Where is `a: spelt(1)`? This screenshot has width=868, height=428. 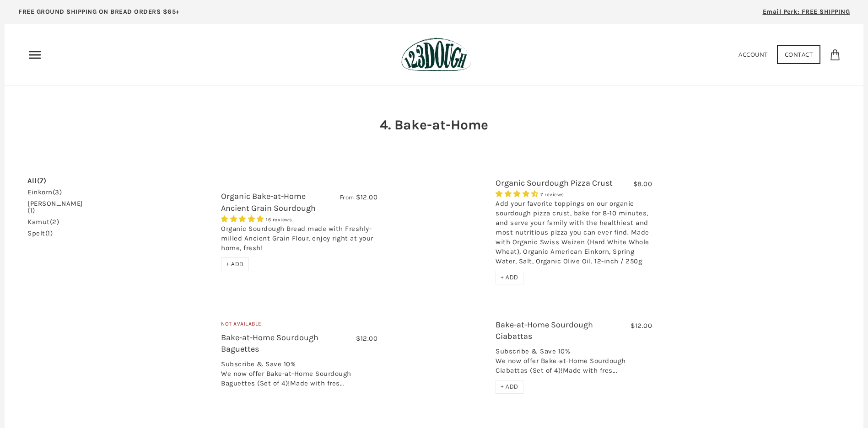 a: spelt(1) is located at coordinates (40, 233).